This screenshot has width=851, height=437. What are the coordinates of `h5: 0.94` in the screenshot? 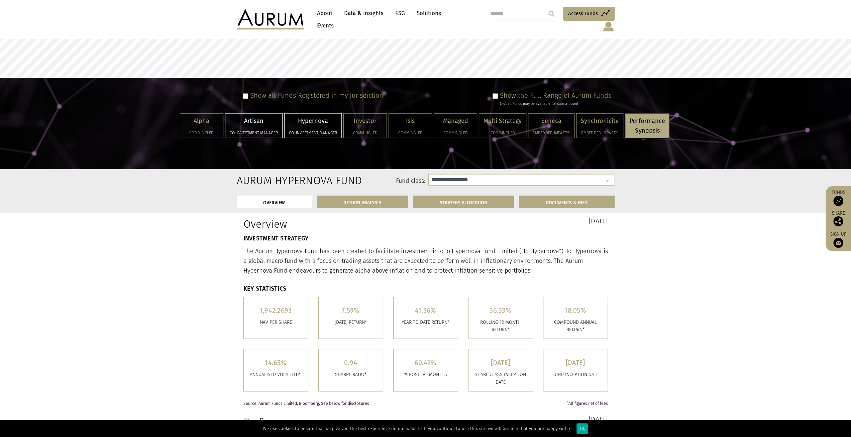 It's located at (351, 362).